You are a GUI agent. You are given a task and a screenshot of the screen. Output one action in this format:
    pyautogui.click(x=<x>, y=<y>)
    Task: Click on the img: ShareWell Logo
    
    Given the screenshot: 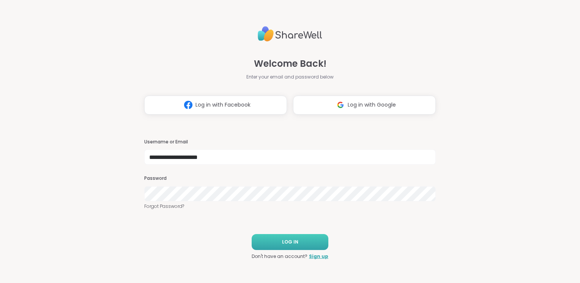 What is the action you would take?
    pyautogui.click(x=290, y=34)
    